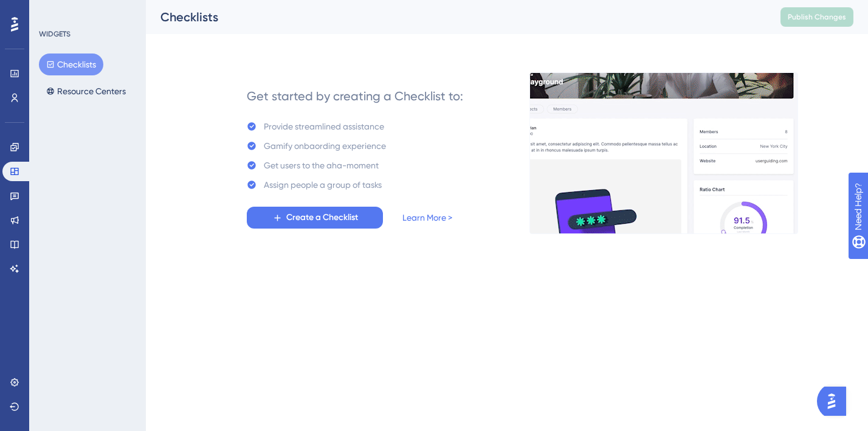 This screenshot has width=868, height=431. What do you see at coordinates (324, 126) in the screenshot?
I see `div: Provide streamlined assistance` at bounding box center [324, 126].